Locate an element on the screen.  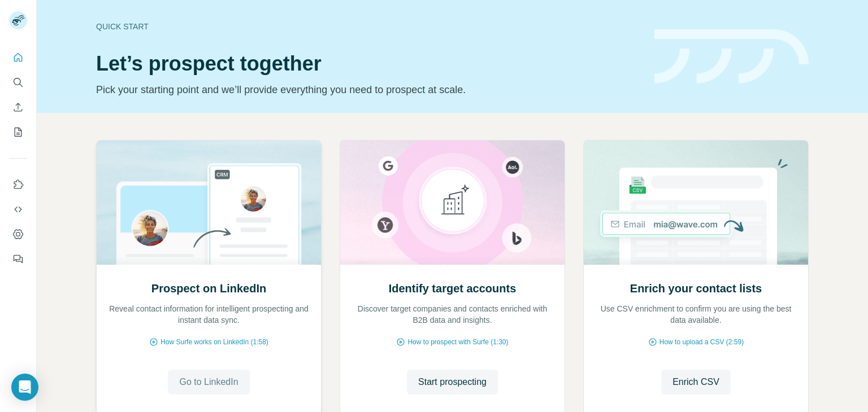
button: Quick start is located at coordinates (18, 57).